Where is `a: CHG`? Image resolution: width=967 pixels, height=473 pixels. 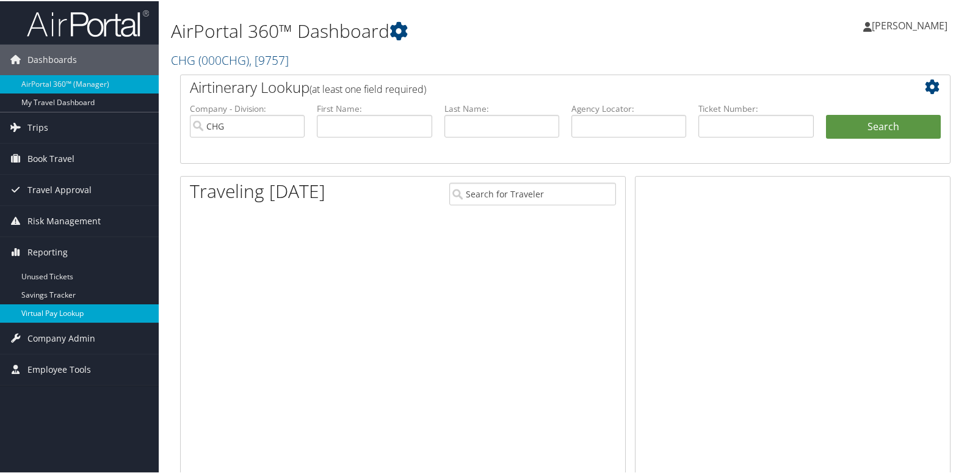
a: CHG is located at coordinates (230, 59).